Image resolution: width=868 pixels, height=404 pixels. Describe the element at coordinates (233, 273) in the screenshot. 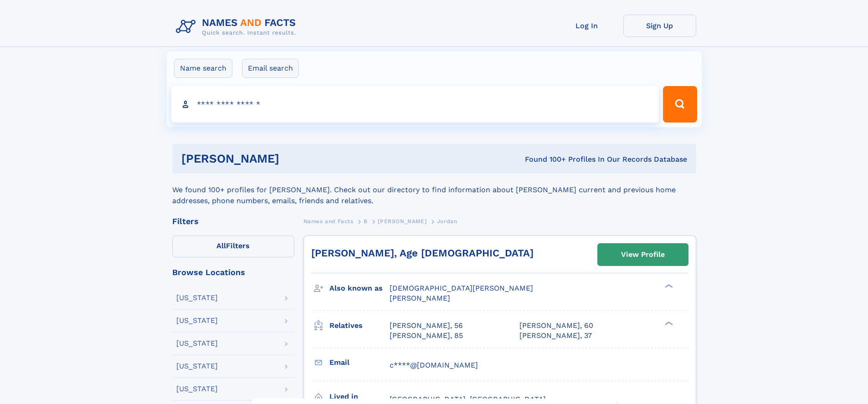

I see `div: Browse Locations` at that location.